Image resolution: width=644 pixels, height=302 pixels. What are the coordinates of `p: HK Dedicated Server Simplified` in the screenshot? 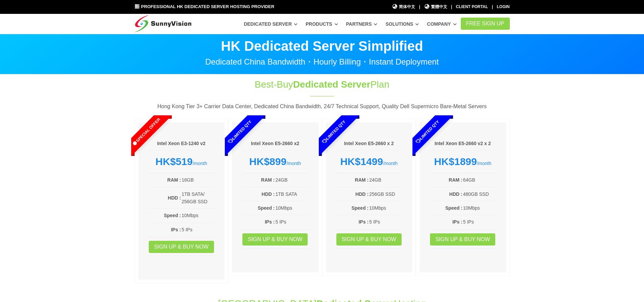 It's located at (322, 46).